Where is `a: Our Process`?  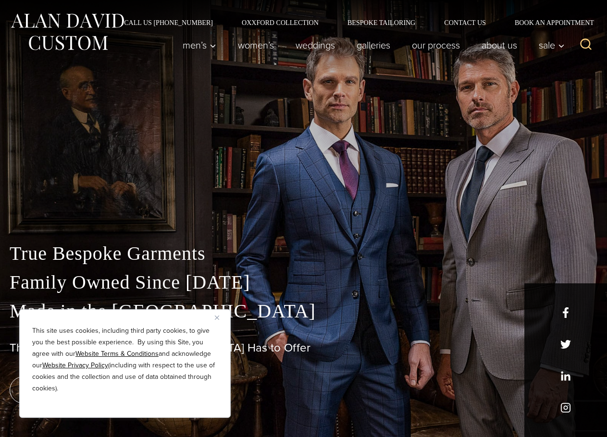 a: Our Process is located at coordinates (436, 45).